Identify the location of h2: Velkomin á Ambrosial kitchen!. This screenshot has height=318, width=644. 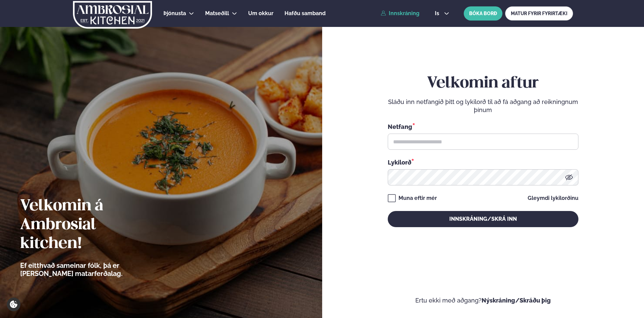
(90, 225).